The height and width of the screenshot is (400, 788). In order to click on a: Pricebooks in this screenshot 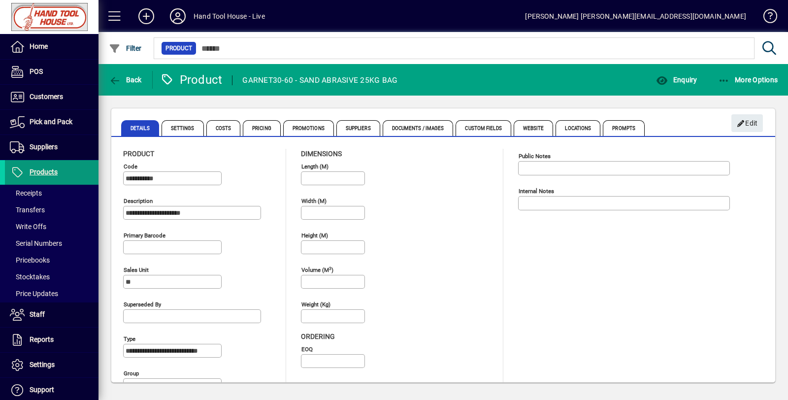, I will do `click(52, 260)`.